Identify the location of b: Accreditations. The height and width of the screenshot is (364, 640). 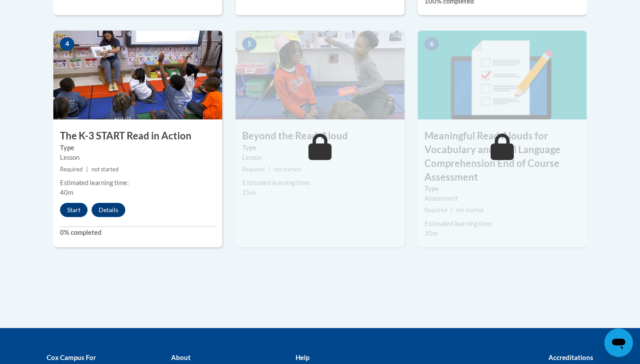
(571, 358).